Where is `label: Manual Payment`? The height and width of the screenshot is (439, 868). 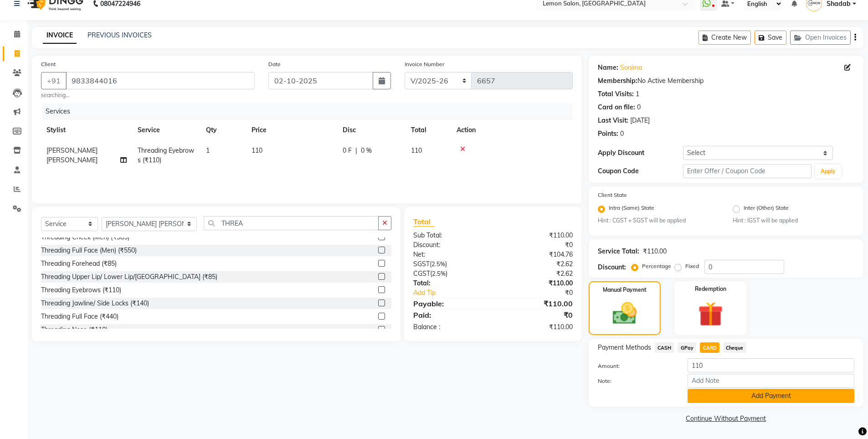 label: Manual Payment is located at coordinates (625, 290).